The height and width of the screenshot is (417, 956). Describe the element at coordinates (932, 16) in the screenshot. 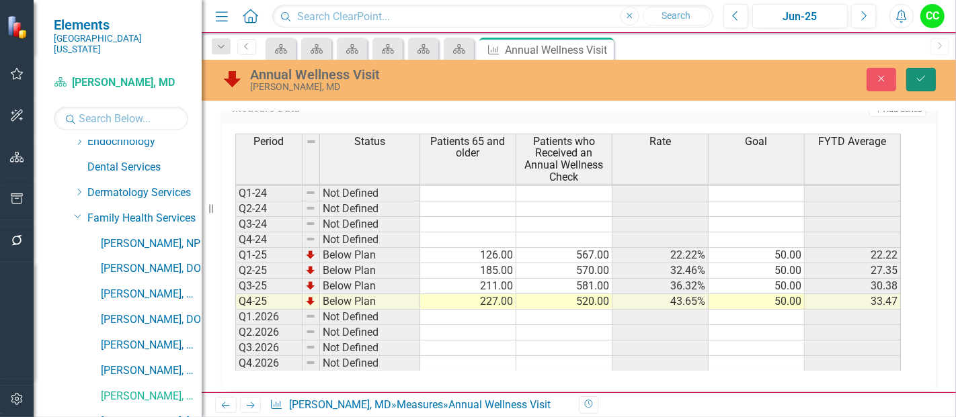

I see `button: CC` at that location.